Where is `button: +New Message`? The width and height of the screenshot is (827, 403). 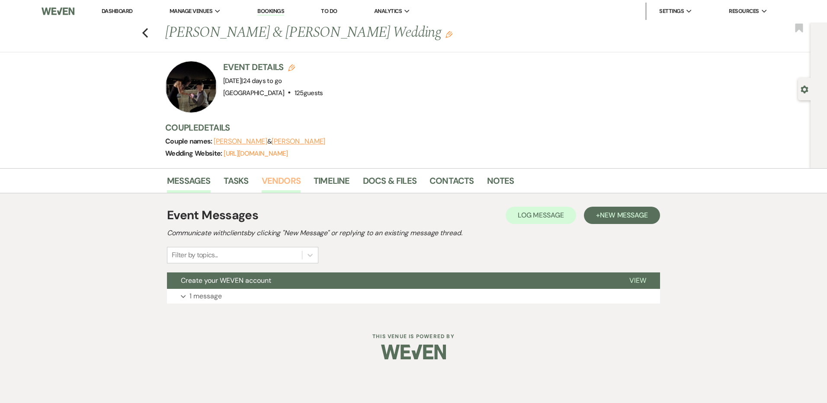 button: +New Message is located at coordinates (622, 216).